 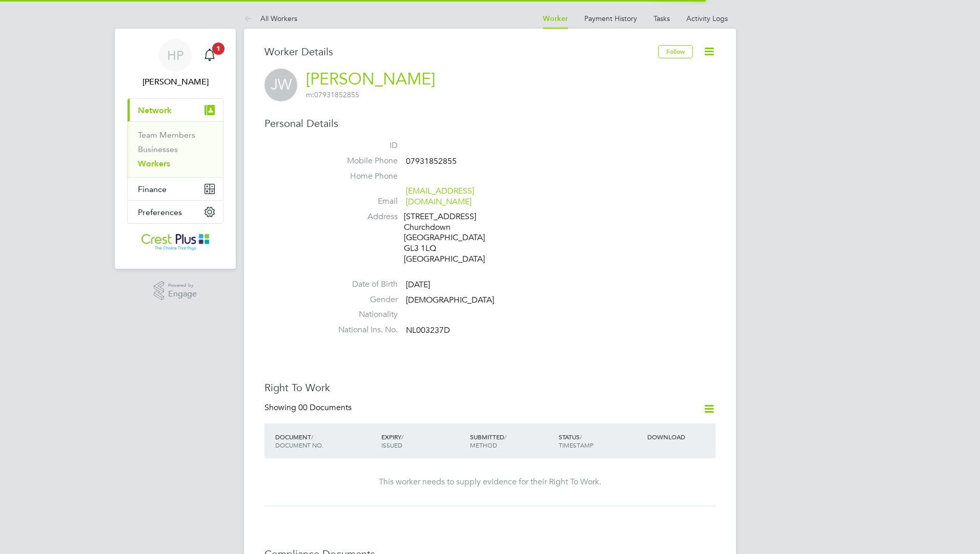 What do you see at coordinates (160, 212) in the screenshot?
I see `span: Preferences` at bounding box center [160, 212].